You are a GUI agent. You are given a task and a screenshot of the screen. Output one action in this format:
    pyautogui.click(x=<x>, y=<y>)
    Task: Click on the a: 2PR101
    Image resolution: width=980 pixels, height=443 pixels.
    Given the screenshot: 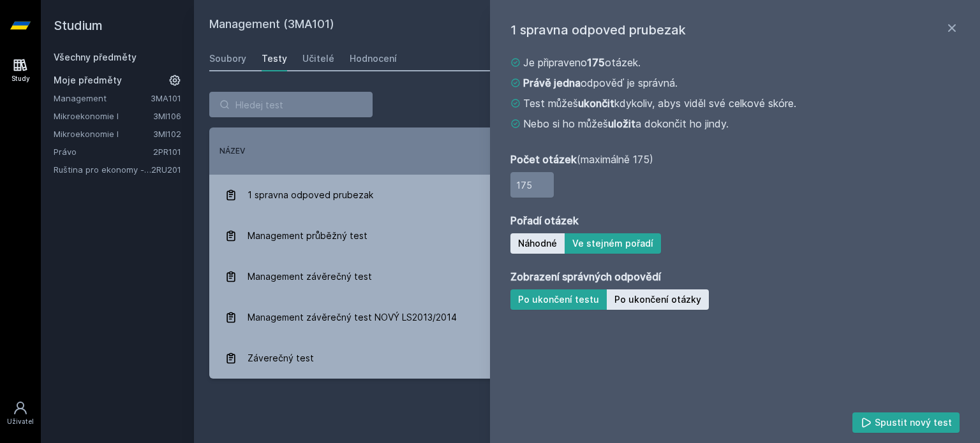 What is the action you would take?
    pyautogui.click(x=167, y=152)
    